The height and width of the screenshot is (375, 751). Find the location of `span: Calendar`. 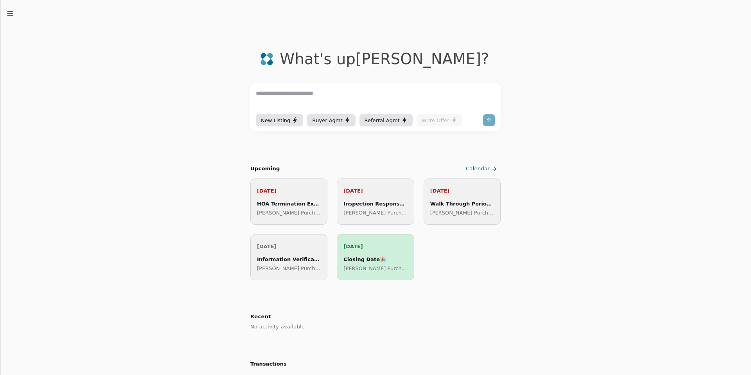

span: Calendar is located at coordinates (478, 169).